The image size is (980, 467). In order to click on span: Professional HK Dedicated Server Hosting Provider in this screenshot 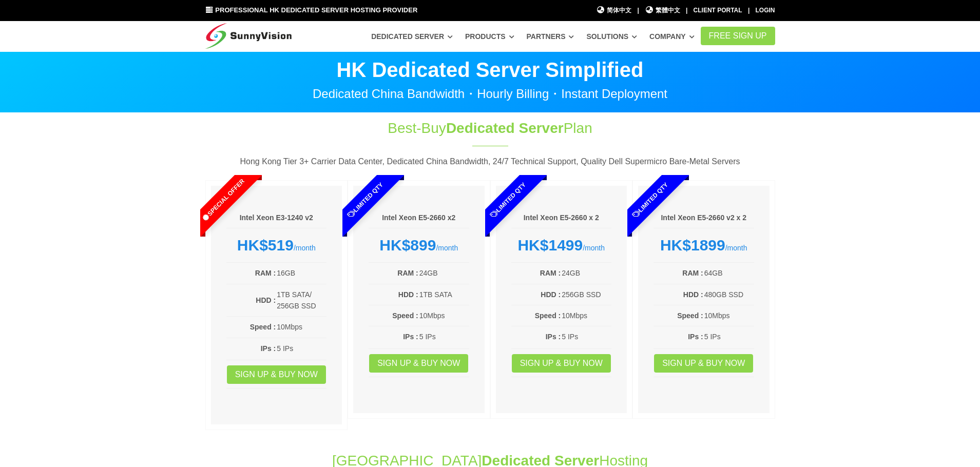, I will do `click(317, 9)`.